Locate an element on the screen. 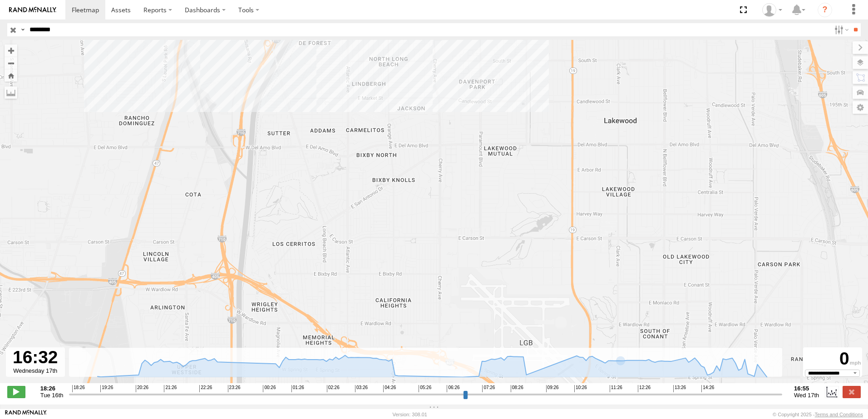 This screenshot has height=419, width=868. span: 00:26 is located at coordinates (269, 389).